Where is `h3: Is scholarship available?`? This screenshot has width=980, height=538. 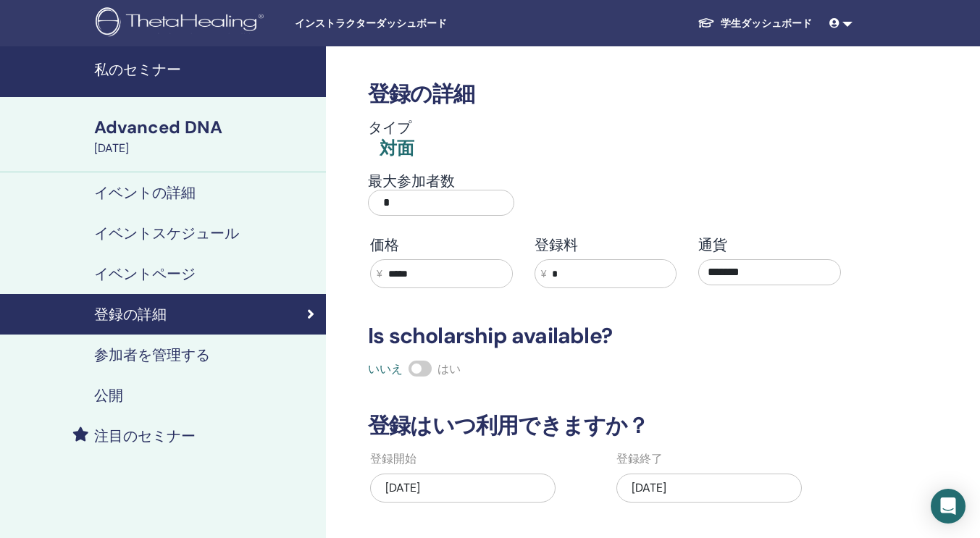
h3: Is scholarship available? is located at coordinates (605, 336).